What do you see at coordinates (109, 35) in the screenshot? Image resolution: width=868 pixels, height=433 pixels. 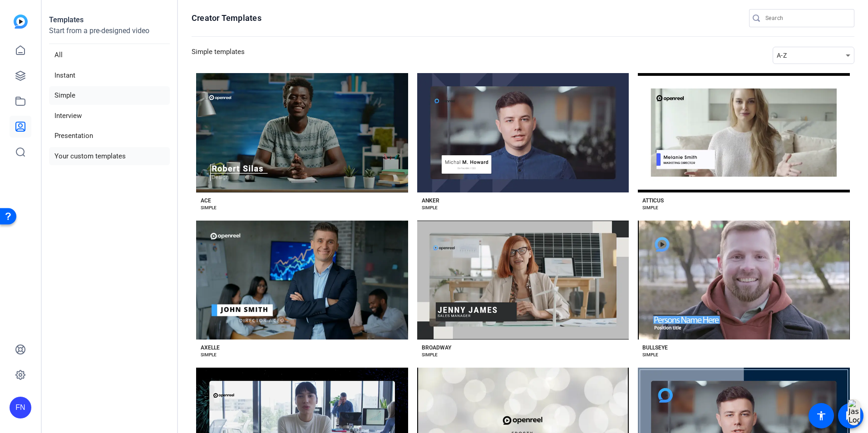 I see `p: Start from a pre-designed video` at bounding box center [109, 35].